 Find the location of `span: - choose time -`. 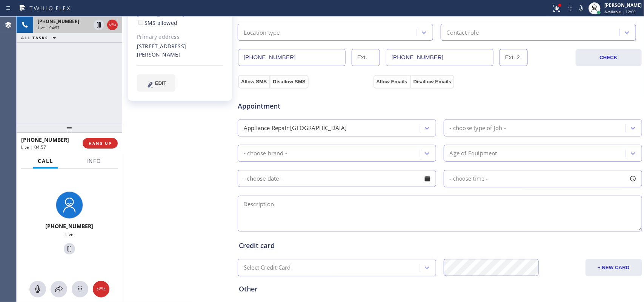

span: - choose time - is located at coordinates (469, 178).